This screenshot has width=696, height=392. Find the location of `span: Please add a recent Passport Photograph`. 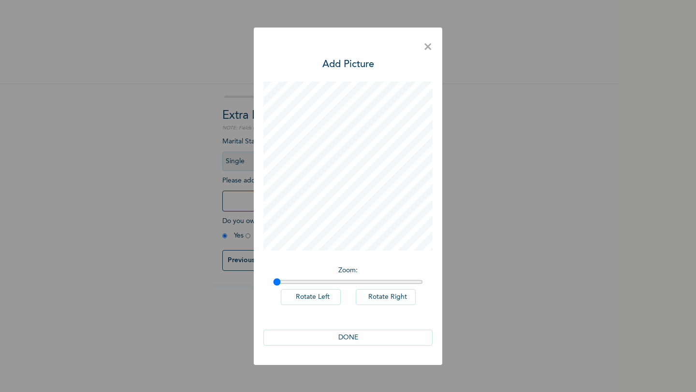

span: Please add a recent Passport Photograph is located at coordinates (309, 197).